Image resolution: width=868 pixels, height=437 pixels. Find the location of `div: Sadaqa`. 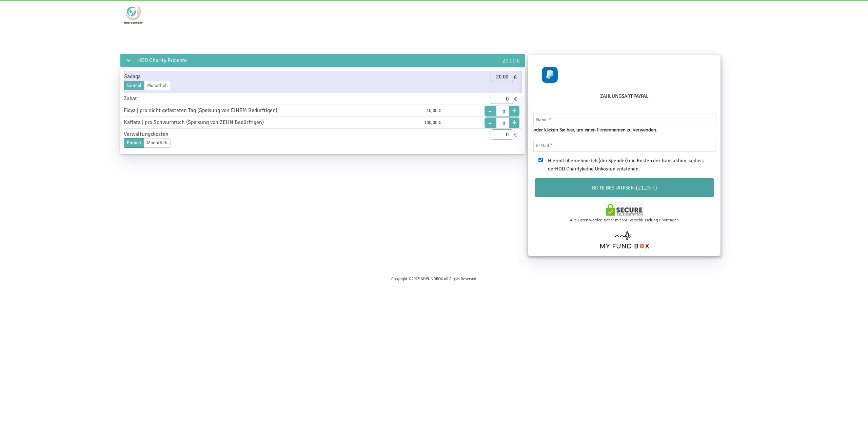

div: Sadaqa is located at coordinates (230, 77).